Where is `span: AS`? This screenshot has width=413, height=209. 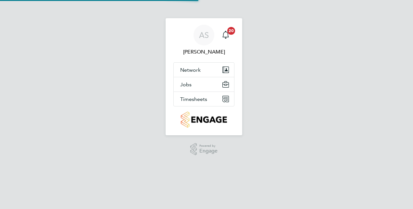
span: AS is located at coordinates (204, 35).